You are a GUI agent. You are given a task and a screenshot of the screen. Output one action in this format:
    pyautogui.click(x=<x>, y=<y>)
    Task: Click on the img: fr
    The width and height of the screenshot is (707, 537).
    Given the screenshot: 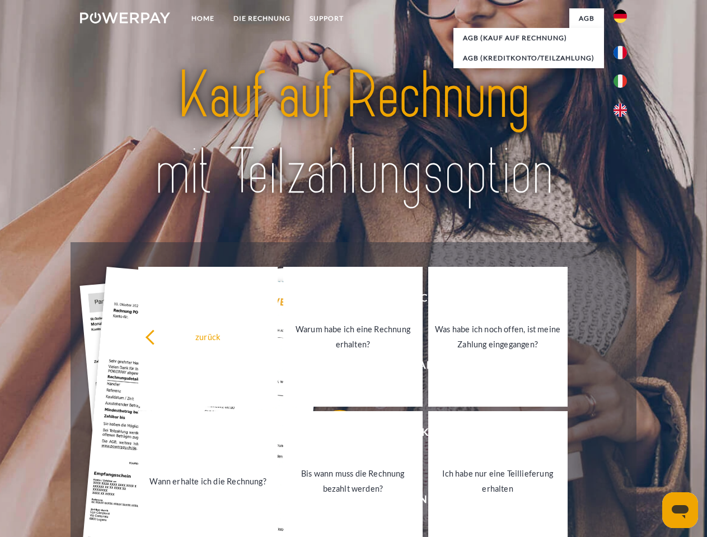 What is the action you would take?
    pyautogui.click(x=620, y=53)
    